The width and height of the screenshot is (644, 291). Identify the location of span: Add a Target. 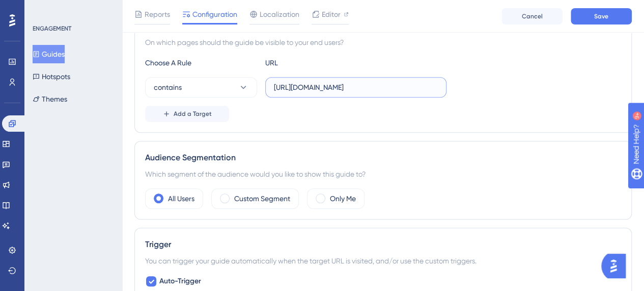
(193, 114).